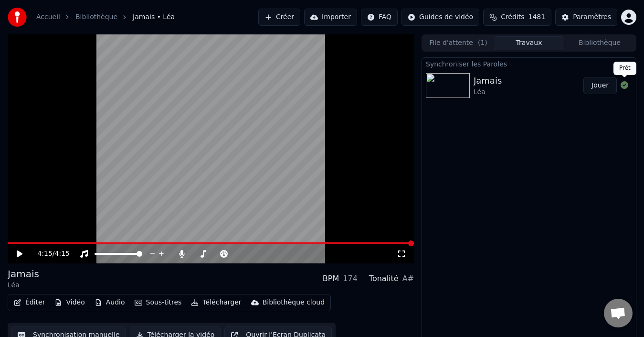 This screenshot has height=337, width=644. What do you see at coordinates (96, 17) in the screenshot?
I see `a: Bibliothèque` at bounding box center [96, 17].